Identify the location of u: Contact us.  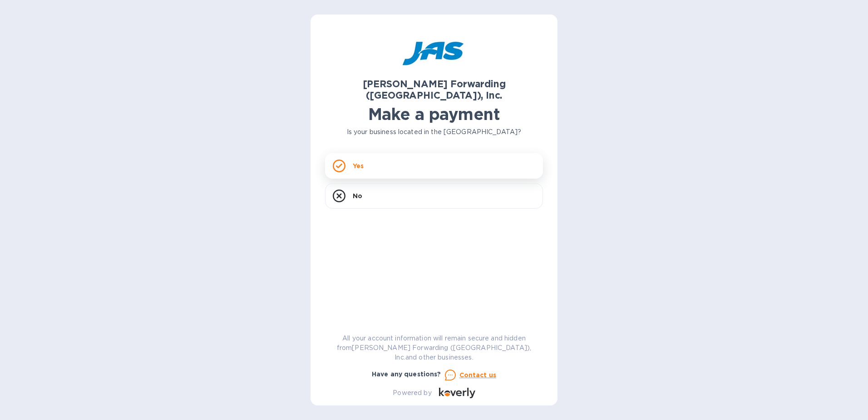
(478, 375).